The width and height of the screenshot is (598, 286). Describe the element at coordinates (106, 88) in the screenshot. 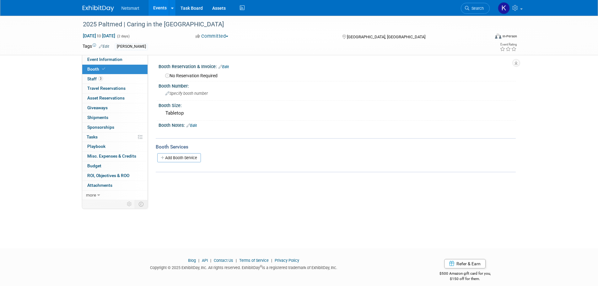

I see `span: Travel Reservations` at that location.